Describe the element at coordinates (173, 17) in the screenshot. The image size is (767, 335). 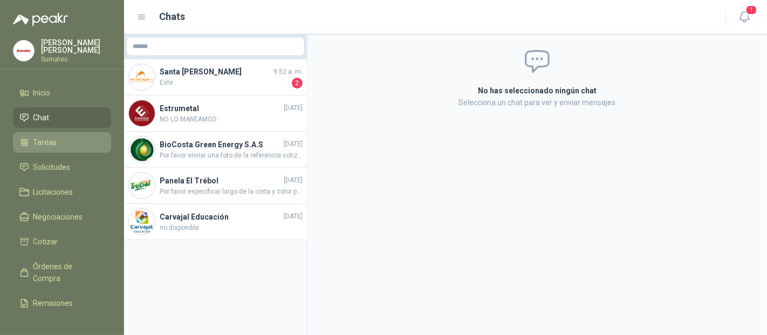
I see `h1: Chats` at that location.